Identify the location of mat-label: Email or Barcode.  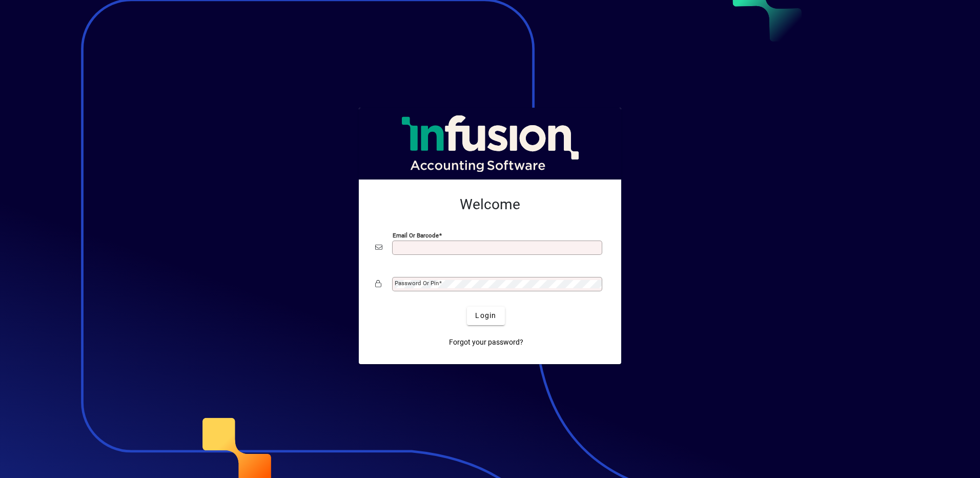
(415, 235).